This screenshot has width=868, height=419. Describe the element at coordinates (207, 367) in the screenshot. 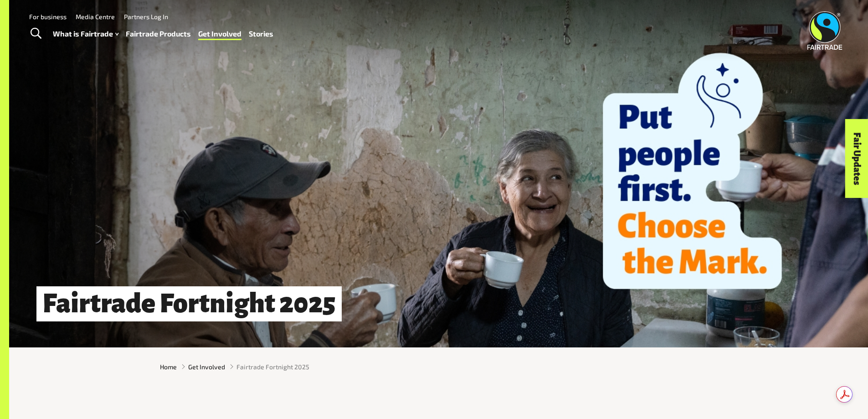

I see `span: Get Involved` at that location.